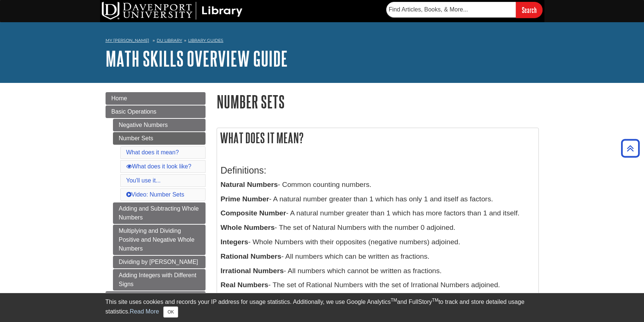 Image resolution: width=644 pixels, height=322 pixels. I want to click on input: Find Articles, Books, & More..., so click(451, 10).